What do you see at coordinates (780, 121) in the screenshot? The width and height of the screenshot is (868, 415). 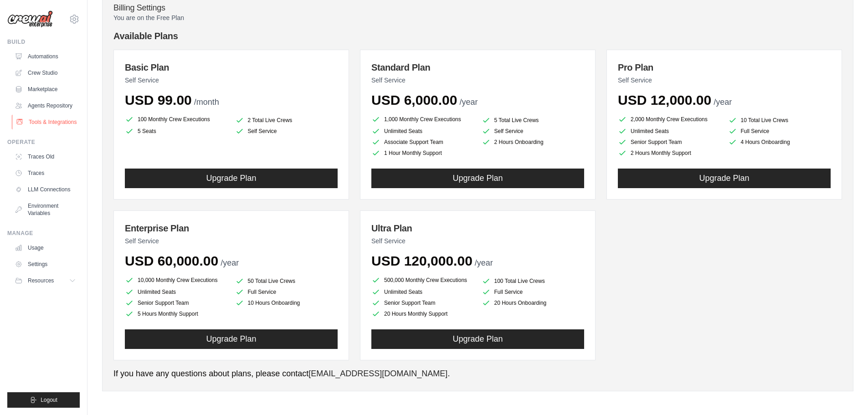 I see `li: 10 Total Live Crews` at bounding box center [780, 121].